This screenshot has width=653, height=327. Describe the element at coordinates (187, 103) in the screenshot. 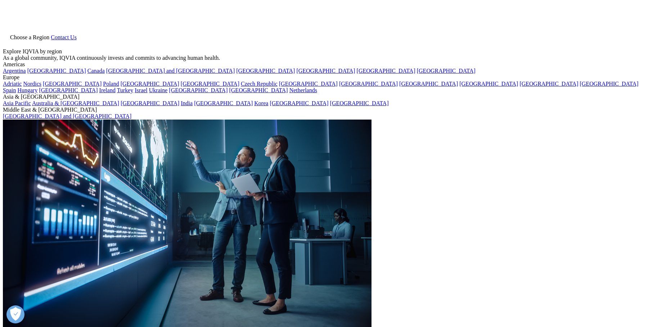

I see `a: India` at that location.